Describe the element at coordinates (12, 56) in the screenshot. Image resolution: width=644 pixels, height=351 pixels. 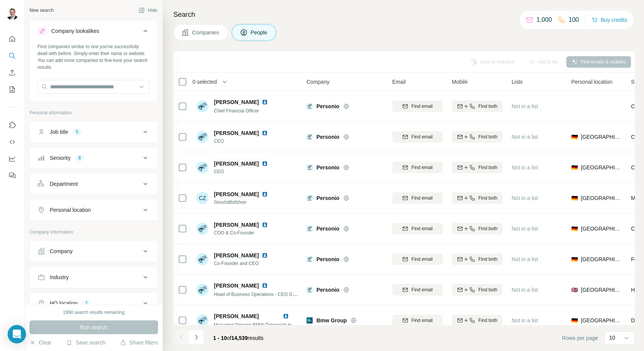
I see `button: Search` at that location.